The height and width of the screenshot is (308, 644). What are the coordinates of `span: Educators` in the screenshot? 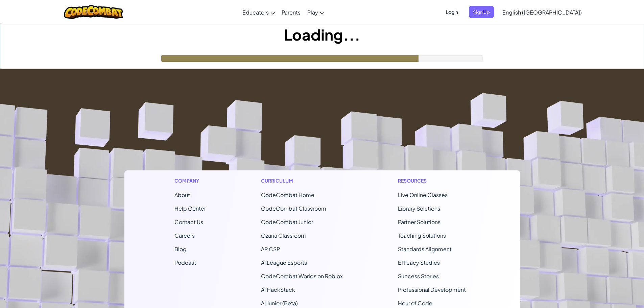 It's located at (256, 12).